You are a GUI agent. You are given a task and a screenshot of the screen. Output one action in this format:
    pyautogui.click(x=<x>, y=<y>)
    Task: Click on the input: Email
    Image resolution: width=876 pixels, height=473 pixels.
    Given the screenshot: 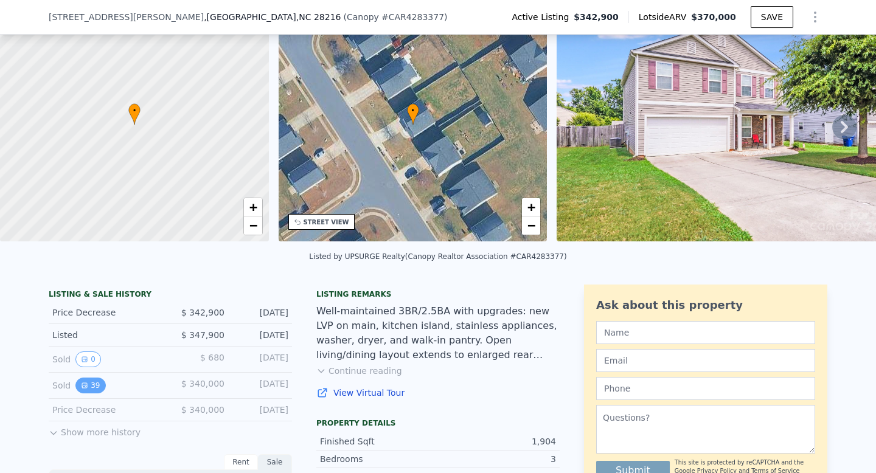 What is the action you would take?
    pyautogui.click(x=705, y=361)
    